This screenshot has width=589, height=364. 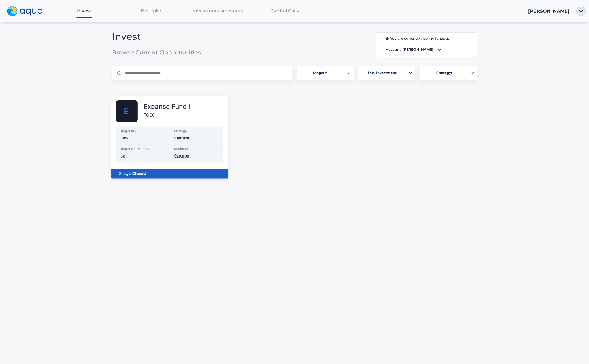 I want to click on span: Strategy:, so click(x=444, y=73).